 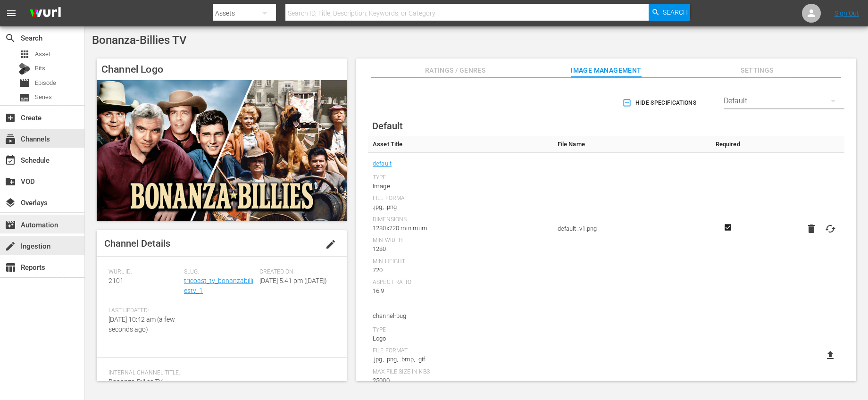 What do you see at coordinates (137, 243) in the screenshot?
I see `span: Channel Details` at bounding box center [137, 243].